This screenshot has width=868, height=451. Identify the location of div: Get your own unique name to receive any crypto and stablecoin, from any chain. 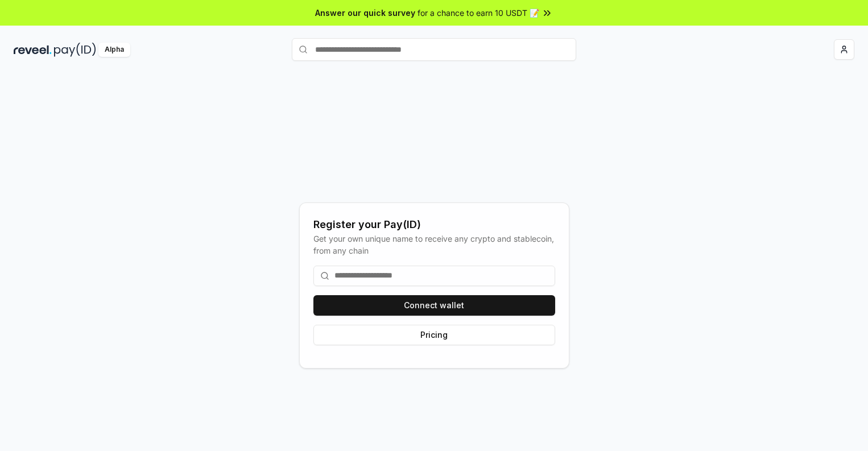
(434, 244).